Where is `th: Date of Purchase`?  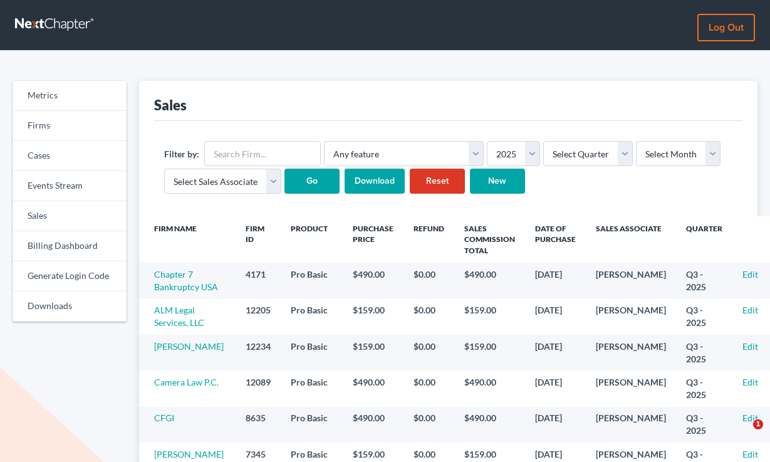 th: Date of Purchase is located at coordinates (555, 239).